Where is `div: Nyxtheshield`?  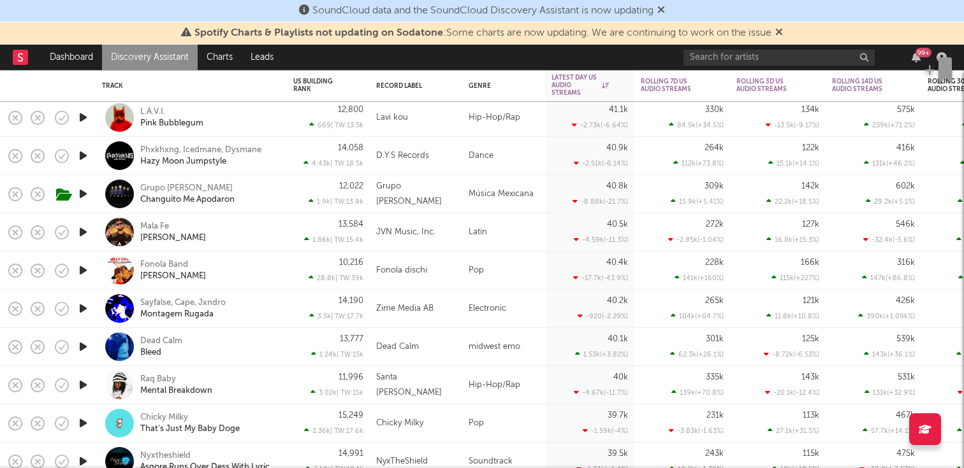
div: Nyxtheshield is located at coordinates (165, 456).